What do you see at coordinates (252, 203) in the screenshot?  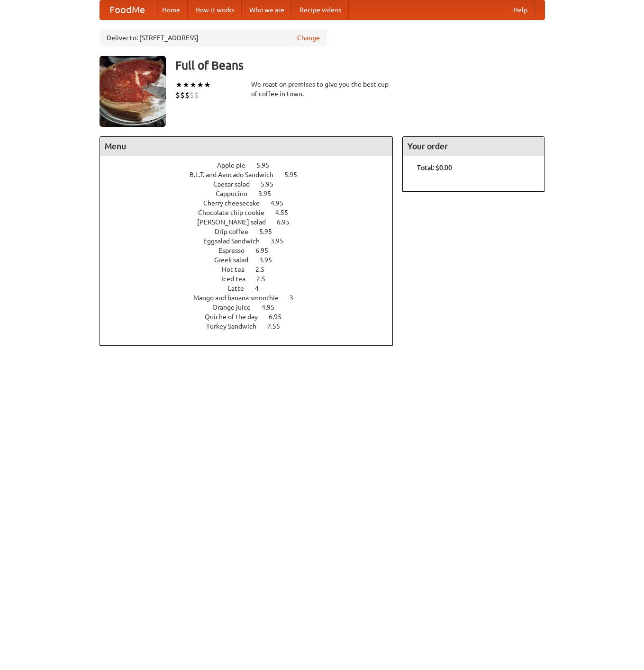 I see `a: Cherry cheesecake 4.95` at bounding box center [252, 203].